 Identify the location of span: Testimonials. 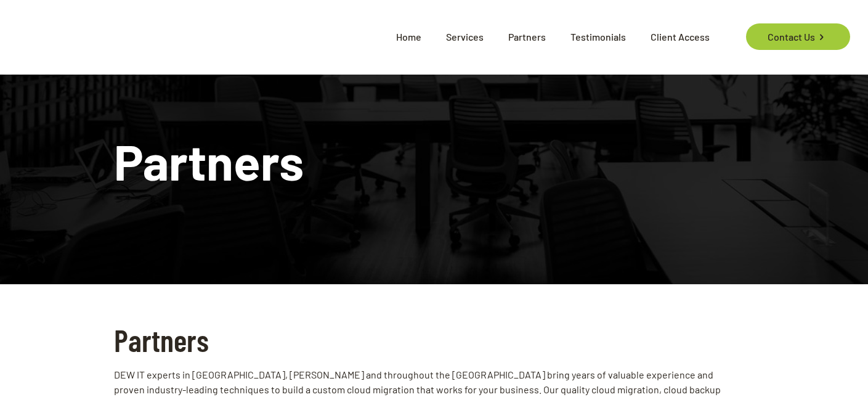
(598, 37).